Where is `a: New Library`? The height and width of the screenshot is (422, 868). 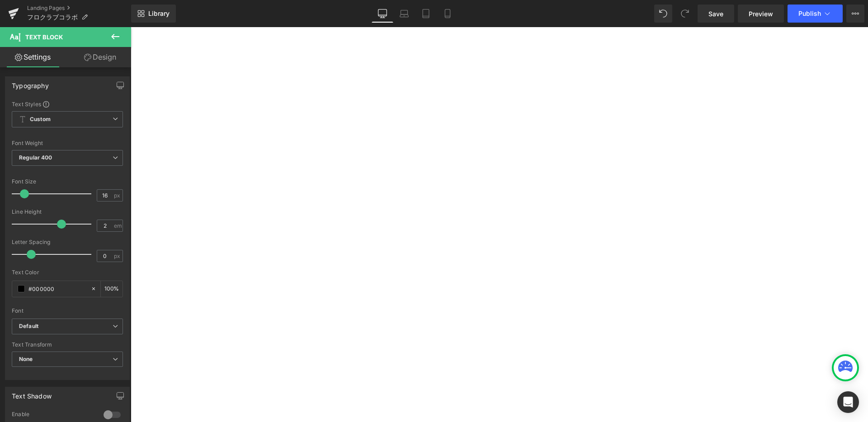
a: New Library is located at coordinates (153, 13).